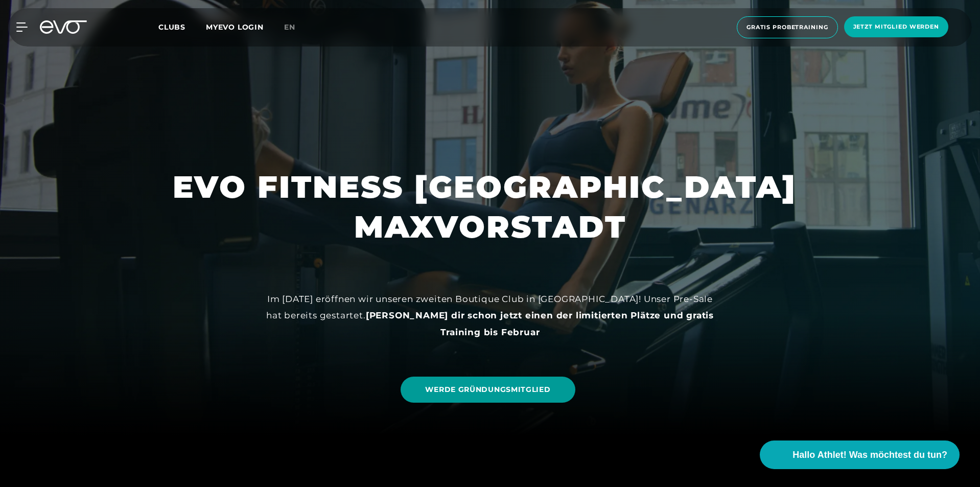 This screenshot has height=487, width=980. What do you see at coordinates (487, 389) in the screenshot?
I see `a: WERDE GRÜNDUNGSMITGLIED` at bounding box center [487, 389].